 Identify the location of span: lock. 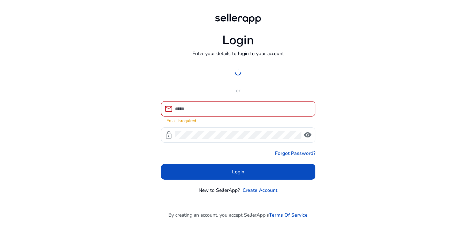
(169, 135).